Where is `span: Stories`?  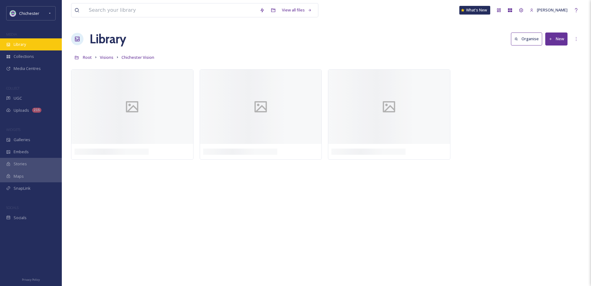 span: Stories is located at coordinates (20, 163).